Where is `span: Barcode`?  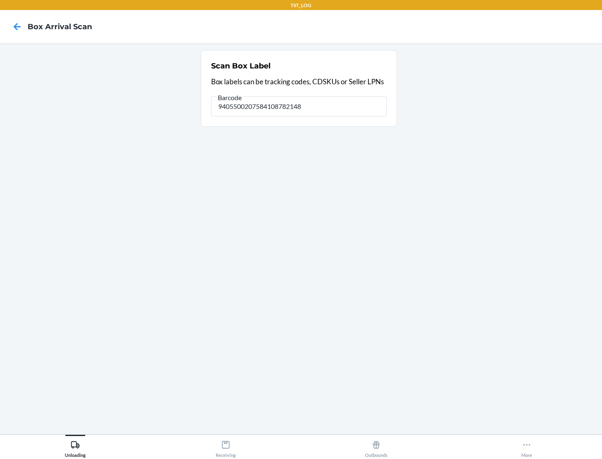
span: Barcode is located at coordinates (229, 98).